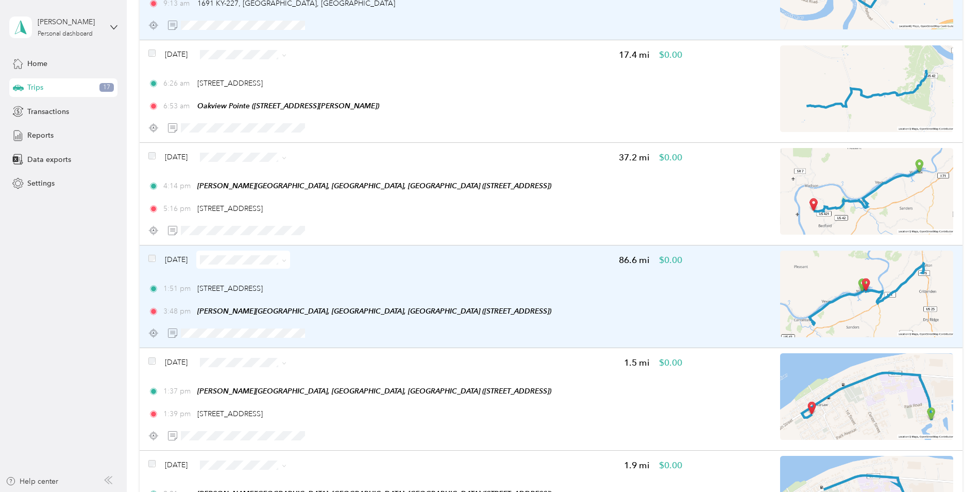  I want to click on span: 3:48 pm, so click(178, 311).